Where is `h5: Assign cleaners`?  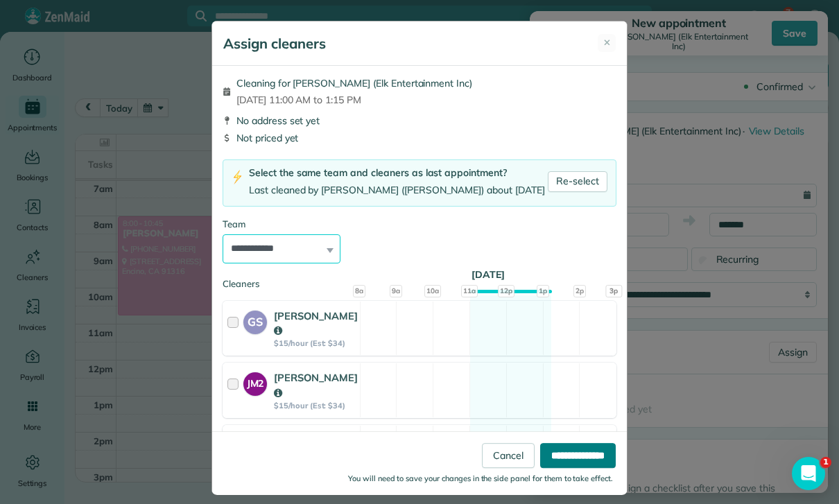
h5: Assign cleaners is located at coordinates (275, 43).